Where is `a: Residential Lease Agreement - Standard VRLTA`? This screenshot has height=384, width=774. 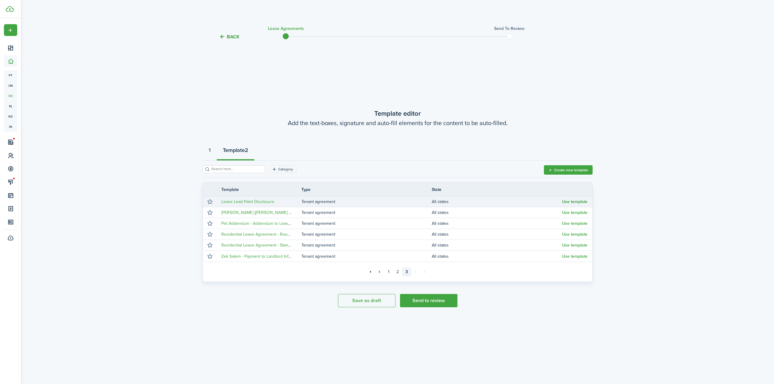 a: Residential Lease Agreement - Standard VRLTA is located at coordinates (265, 245).